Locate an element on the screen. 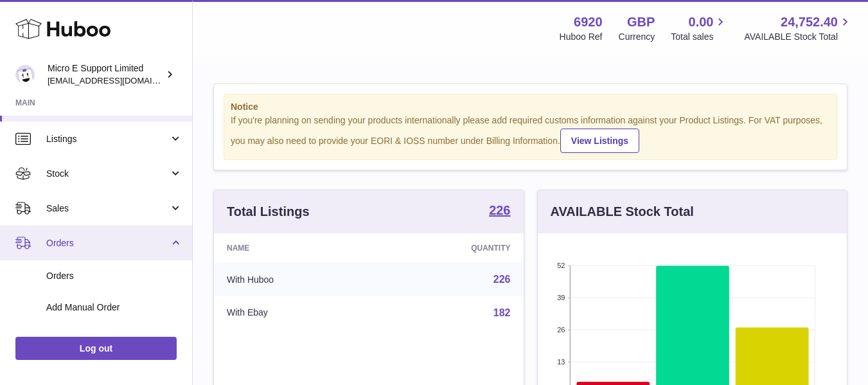 The width and height of the screenshot is (868, 385). h3: Total Listings is located at coordinates (268, 212).